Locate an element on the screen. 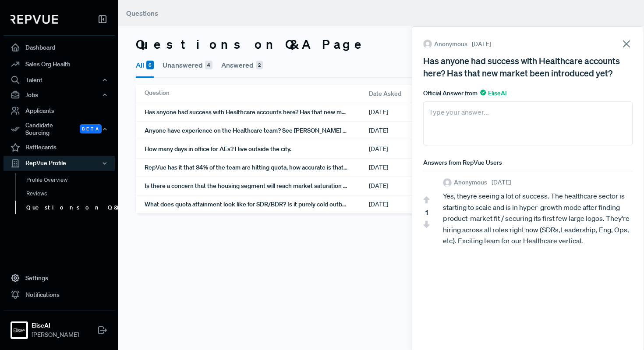 The width and height of the screenshot is (644, 350). div: Yes, theyre seeing a lot of success. The healthcare sector is starting to scale and is in hyper-g... is located at coordinates (538, 218).